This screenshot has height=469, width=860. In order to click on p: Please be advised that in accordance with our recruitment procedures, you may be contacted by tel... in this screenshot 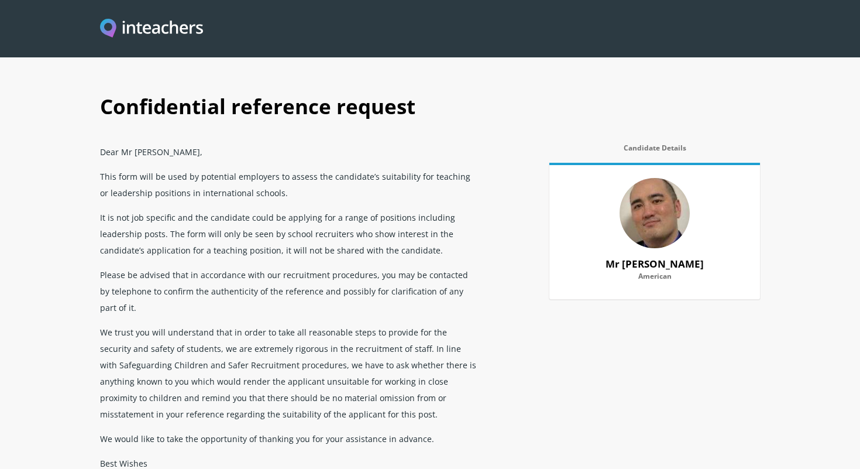, I will do `click(290, 291)`.